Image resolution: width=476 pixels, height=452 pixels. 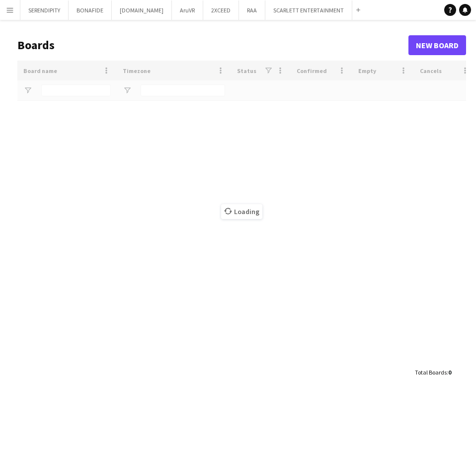 What do you see at coordinates (213, 45) in the screenshot?
I see `h1: Boards` at bounding box center [213, 45].